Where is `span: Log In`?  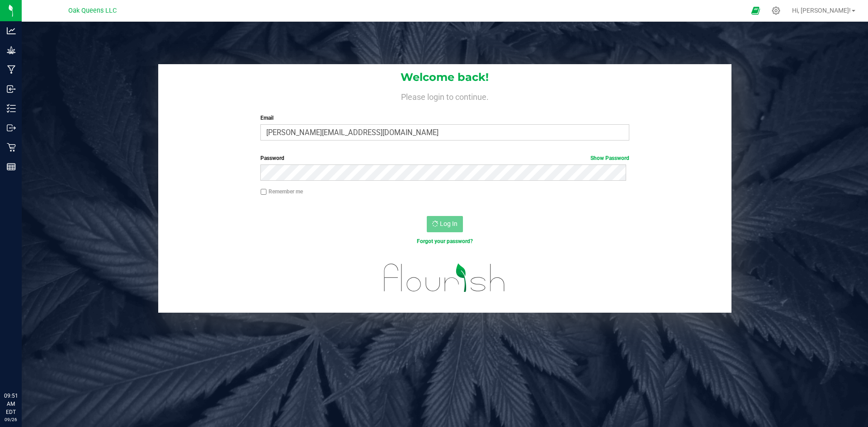
span: Log In is located at coordinates (448, 224).